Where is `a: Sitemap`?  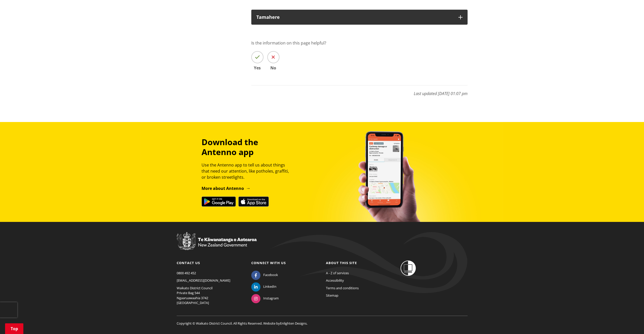 a: Sitemap is located at coordinates (332, 295).